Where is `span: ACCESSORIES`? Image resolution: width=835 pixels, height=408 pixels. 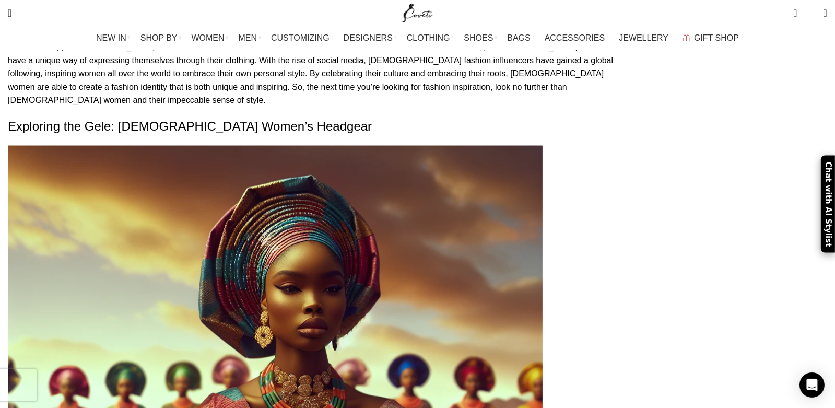
span: ACCESSORIES is located at coordinates (575, 38).